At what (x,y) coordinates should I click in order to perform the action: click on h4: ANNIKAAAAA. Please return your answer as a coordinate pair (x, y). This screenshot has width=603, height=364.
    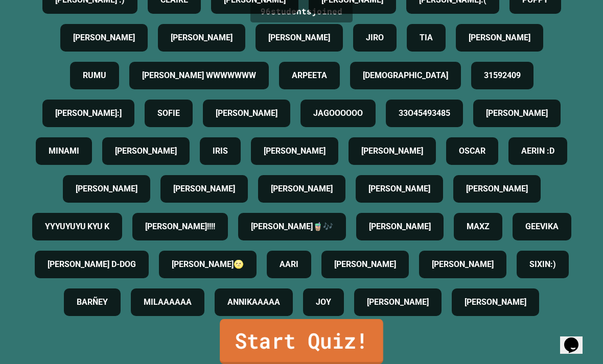
    Looking at the image, I should click on (253, 302).